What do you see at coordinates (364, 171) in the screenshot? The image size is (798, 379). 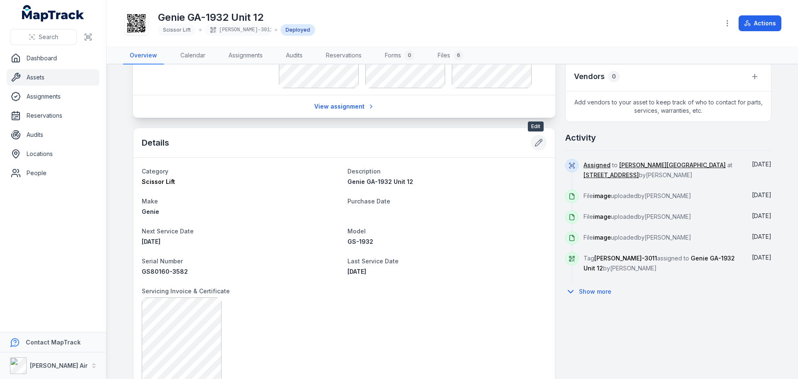 I see `span: Description` at bounding box center [364, 171].